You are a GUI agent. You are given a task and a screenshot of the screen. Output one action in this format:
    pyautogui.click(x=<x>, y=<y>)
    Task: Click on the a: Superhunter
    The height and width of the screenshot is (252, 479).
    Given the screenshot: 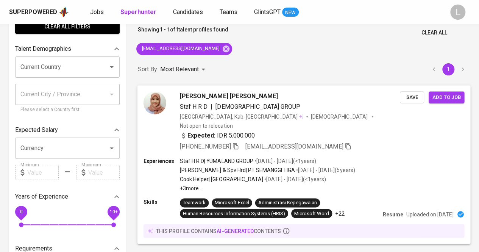 What is the action you would take?
    pyautogui.click(x=139, y=12)
    